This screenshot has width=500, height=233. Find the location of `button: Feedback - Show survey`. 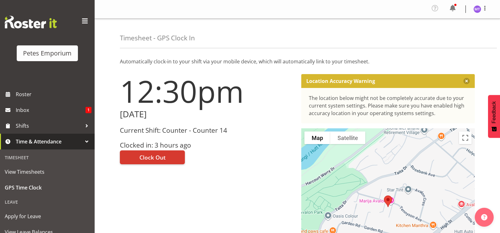

button: Feedback - Show survey is located at coordinates (494, 116).